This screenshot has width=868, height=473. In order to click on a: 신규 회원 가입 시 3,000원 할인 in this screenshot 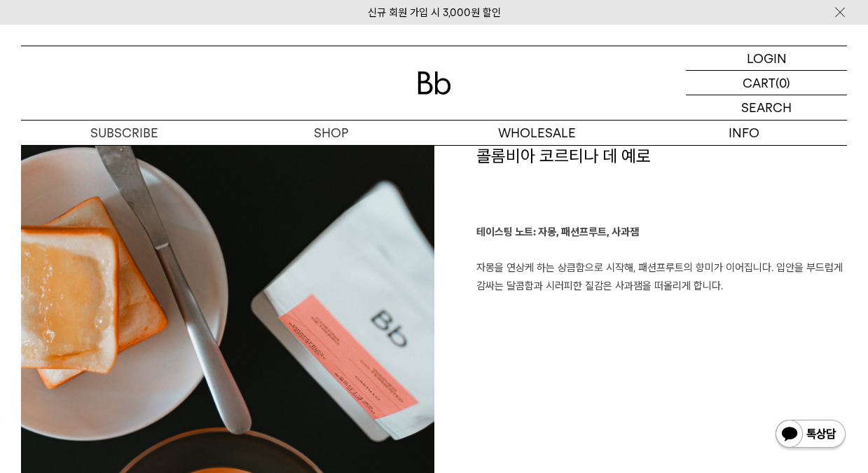, I will do `click(434, 13)`.